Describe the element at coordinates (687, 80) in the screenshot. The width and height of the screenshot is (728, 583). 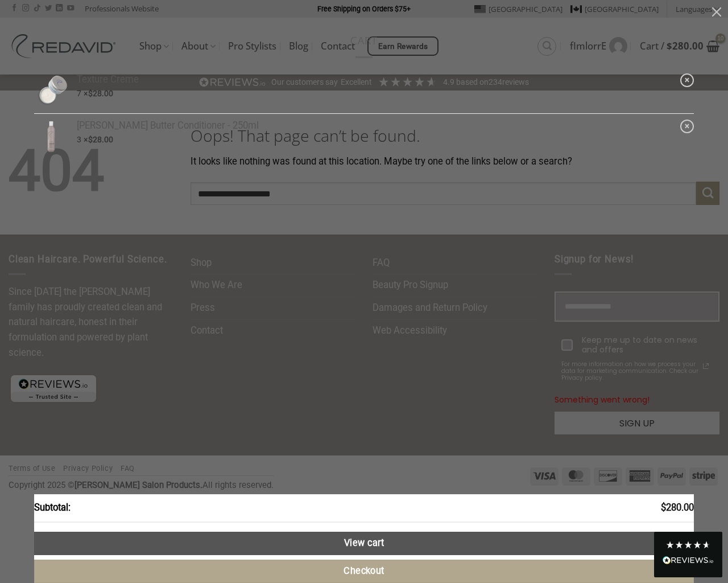
I see `a: Remove Texture Creme from cart` at that location.